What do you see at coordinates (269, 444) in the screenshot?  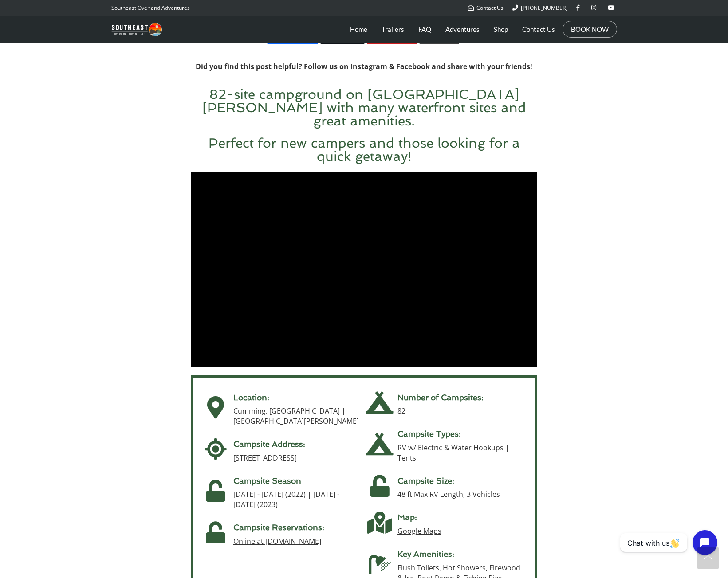 I see `a: Campsite Address:` at bounding box center [269, 444].